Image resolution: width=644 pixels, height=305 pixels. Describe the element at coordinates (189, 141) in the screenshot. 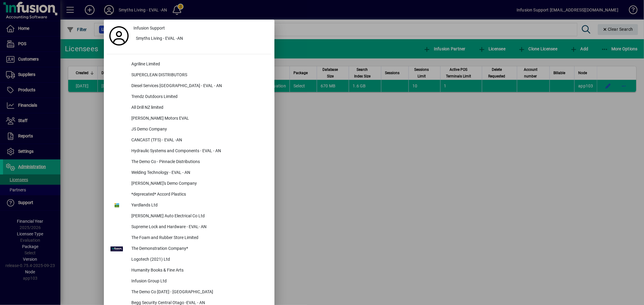

I see `button: CANCAST (TFS) - EVAL -AN` at that location.